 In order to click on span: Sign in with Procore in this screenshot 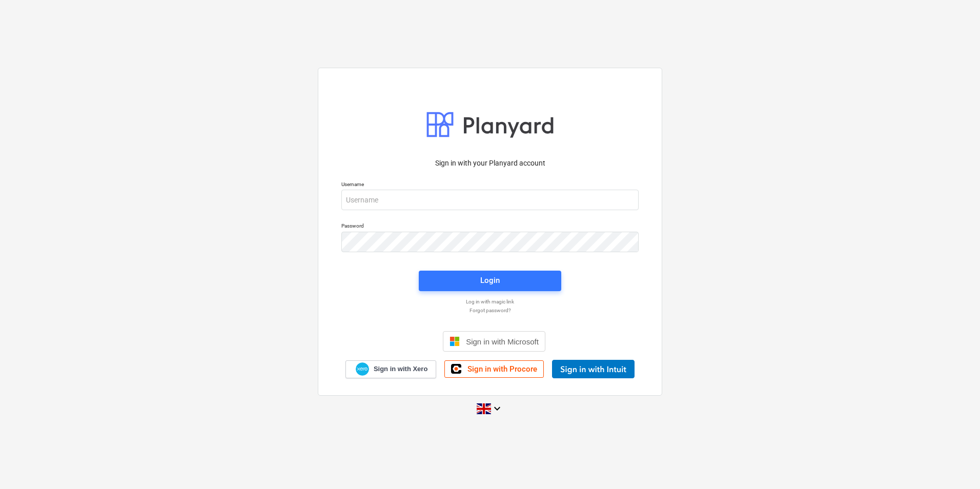, I will do `click(502, 369)`.